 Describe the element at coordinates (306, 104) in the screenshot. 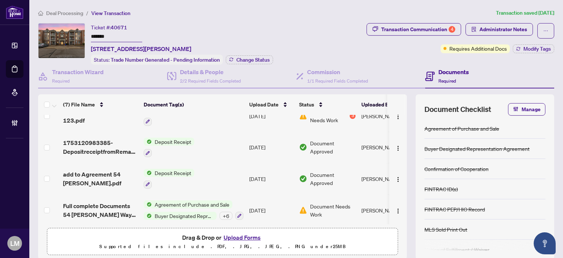

I see `span: Status` at that location.